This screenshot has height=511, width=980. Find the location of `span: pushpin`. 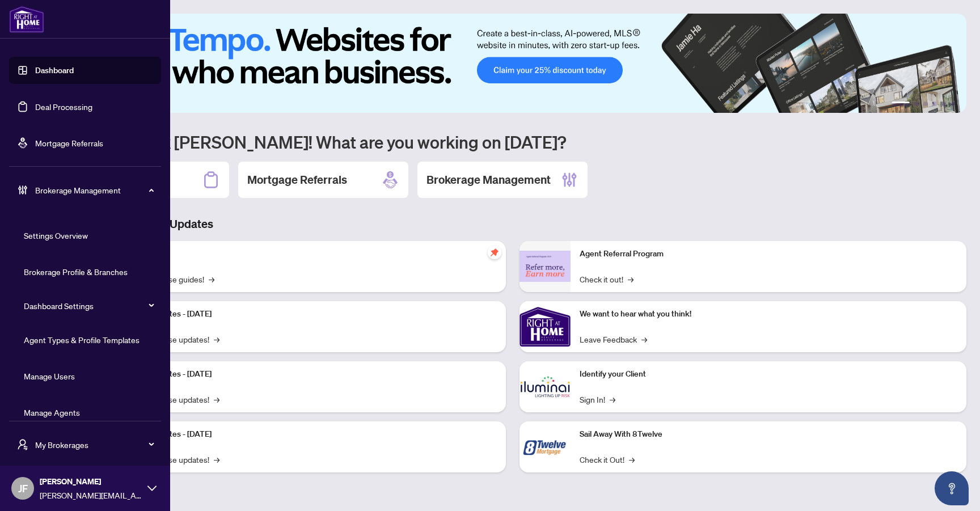

span: pushpin is located at coordinates (494, 252).